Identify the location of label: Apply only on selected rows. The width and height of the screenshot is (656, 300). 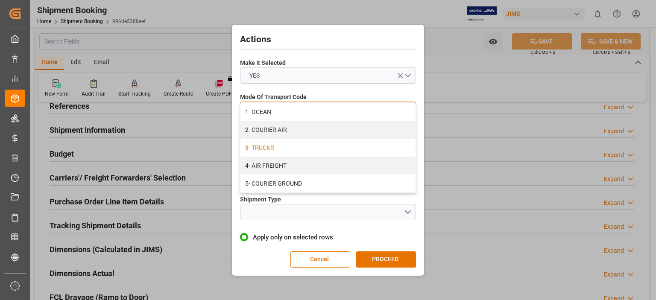
(328, 237).